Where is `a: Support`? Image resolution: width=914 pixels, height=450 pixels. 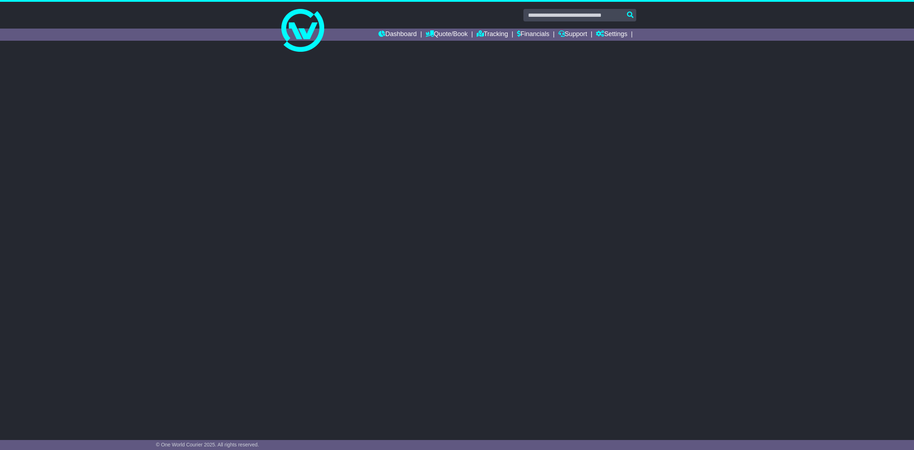 a: Support is located at coordinates (573, 35).